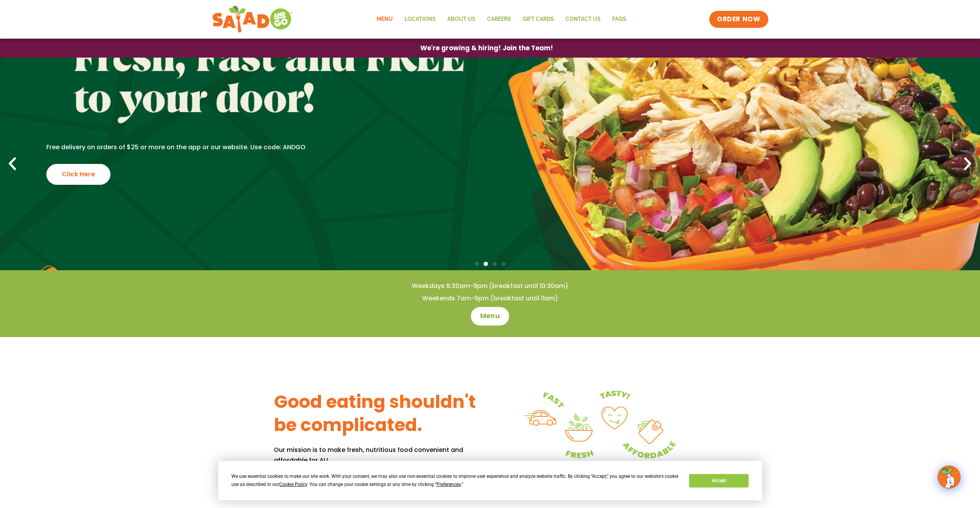 The height and width of the screenshot is (508, 980). Describe the element at coordinates (490, 480) in the screenshot. I see `div: Cookie Consent Prompt` at that location.